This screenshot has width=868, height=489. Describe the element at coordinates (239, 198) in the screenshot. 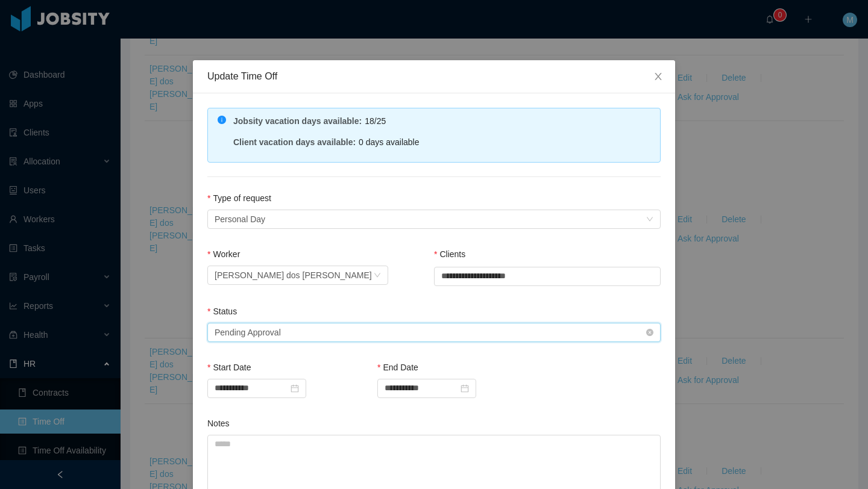

I see `label: Type of request` at that location.